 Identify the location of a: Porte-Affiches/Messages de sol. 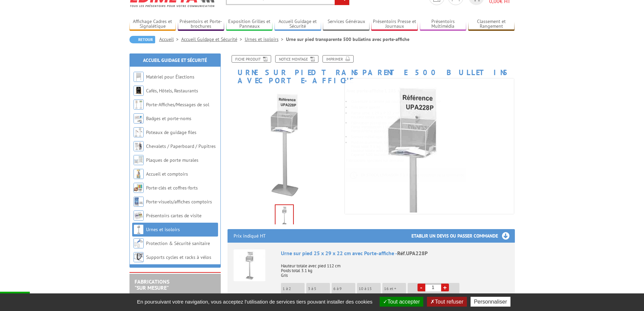
(177, 105).